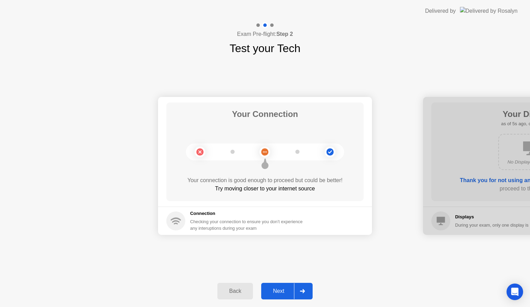  What do you see at coordinates (287, 291) in the screenshot?
I see `button: Next` at bounding box center [287, 291].